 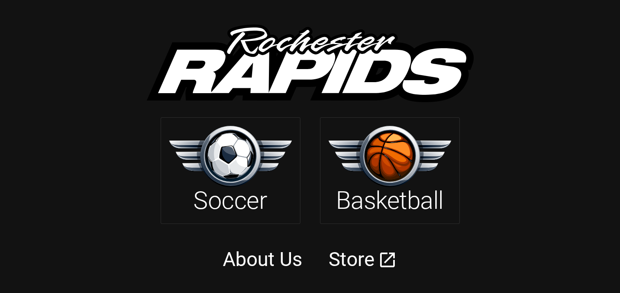 What do you see at coordinates (310, 63) in the screenshot?
I see `img: rapids.svg` at bounding box center [310, 63].